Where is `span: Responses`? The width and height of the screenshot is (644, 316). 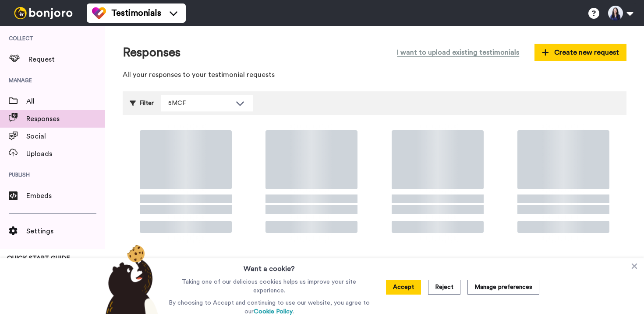
span: Responses is located at coordinates (66, 119).